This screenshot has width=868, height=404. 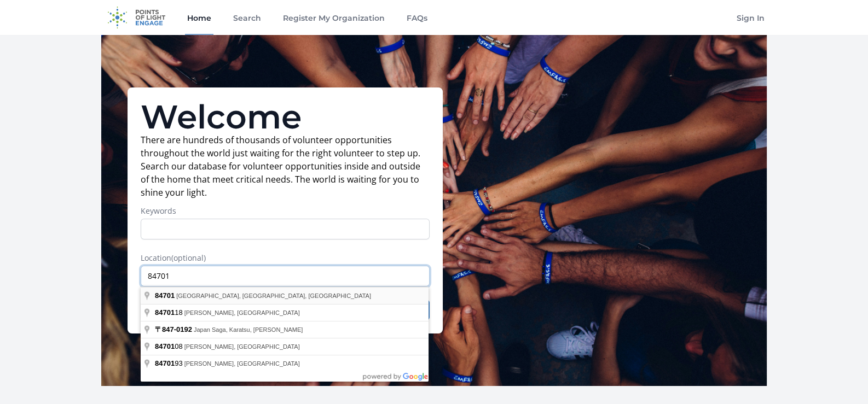 What do you see at coordinates (170, 312) in the screenshot?
I see `span: 18` at bounding box center [170, 312].